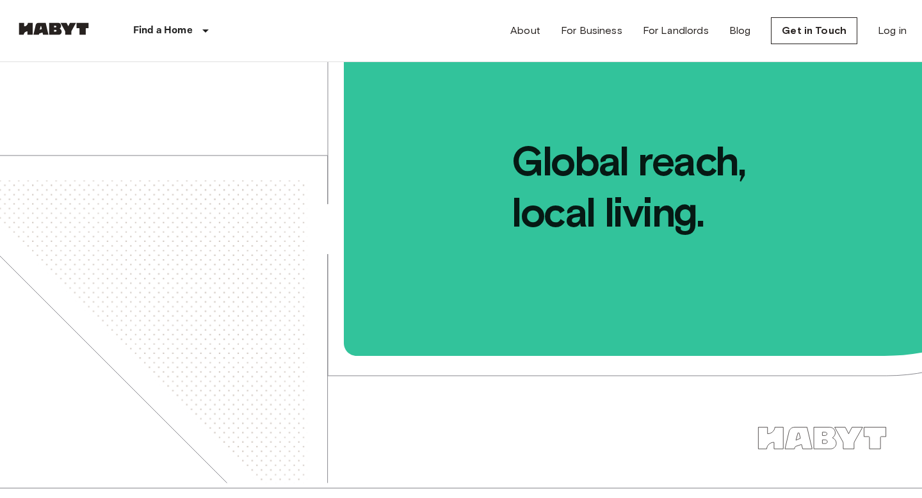 This screenshot has width=922, height=498. I want to click on img: Habyt, so click(54, 29).